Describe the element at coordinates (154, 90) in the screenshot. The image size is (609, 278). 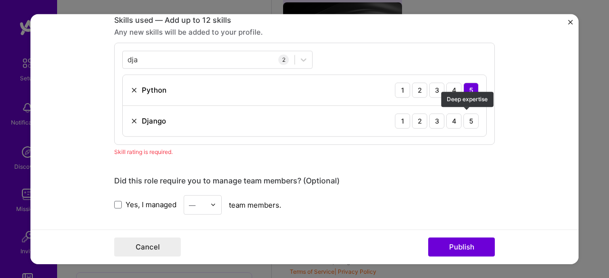
I see `div: Python` at that location.